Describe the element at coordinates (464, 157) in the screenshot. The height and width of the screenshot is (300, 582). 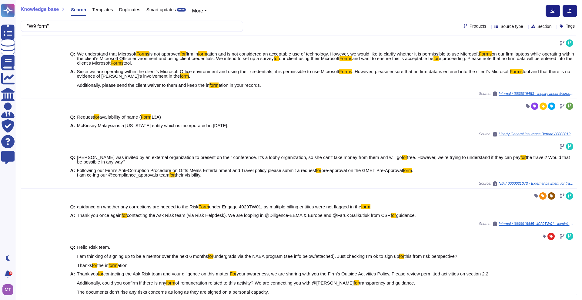
I see `span: free. However, we're trying to understand if they can pay` at that location.